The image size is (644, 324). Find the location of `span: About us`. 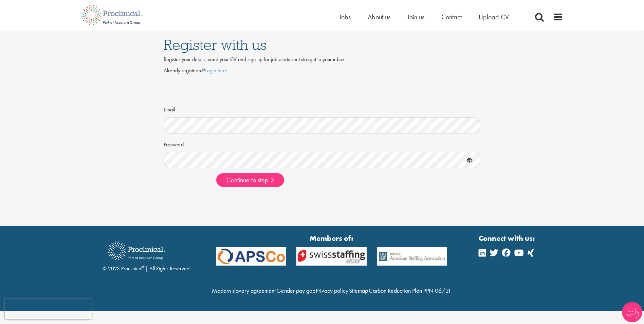

span: About us is located at coordinates (379, 17).